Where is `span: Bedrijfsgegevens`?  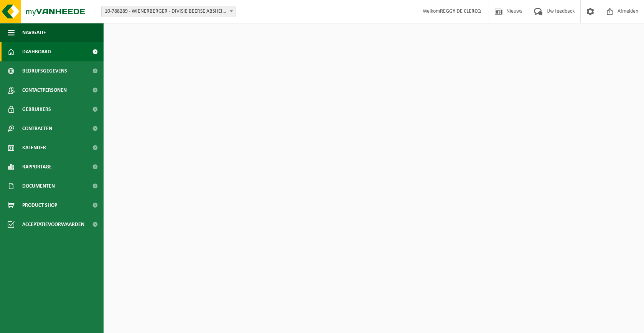
span: Bedrijfsgegevens is located at coordinates (45, 71).